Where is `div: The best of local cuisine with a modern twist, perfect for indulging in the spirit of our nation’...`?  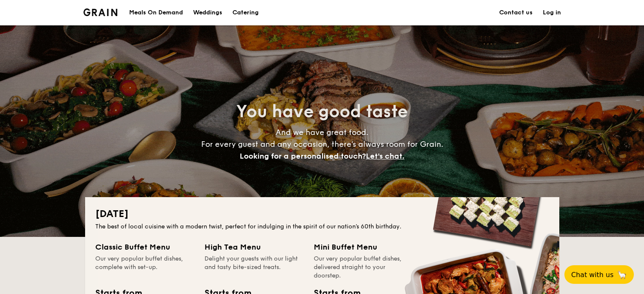
div: The best of local cuisine with a modern twist, perfect for indulging in the spirit of our nation’... is located at coordinates (322, 227).